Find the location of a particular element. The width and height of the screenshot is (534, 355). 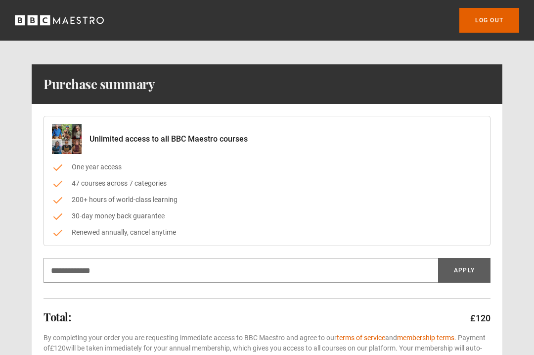

a: terms of service is located at coordinates (361, 337).